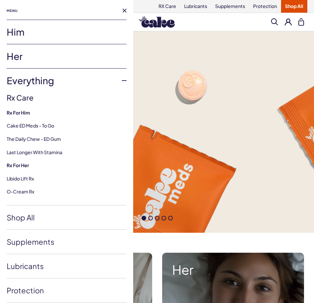 Image resolution: width=314 pixels, height=303 pixels. What do you see at coordinates (157, 22) in the screenshot?
I see `img: Hello Cake` at bounding box center [157, 22].